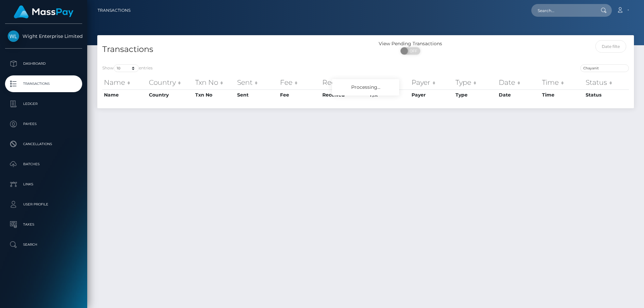 The image size is (644, 308). Describe the element at coordinates (413, 51) in the screenshot. I see `span: OFF` at that location.